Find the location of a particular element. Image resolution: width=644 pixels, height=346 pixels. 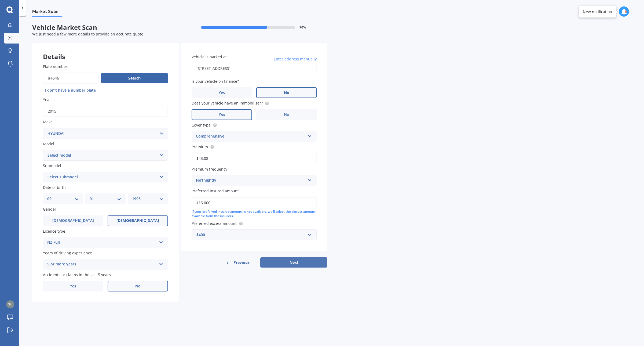

span: Year is located at coordinates (47, 99).